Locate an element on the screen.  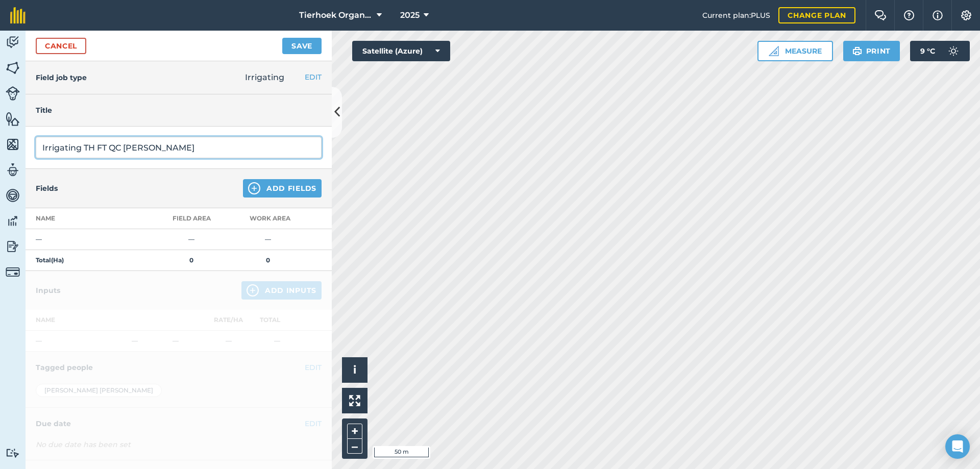
img: A cog icon is located at coordinates (966, 15).